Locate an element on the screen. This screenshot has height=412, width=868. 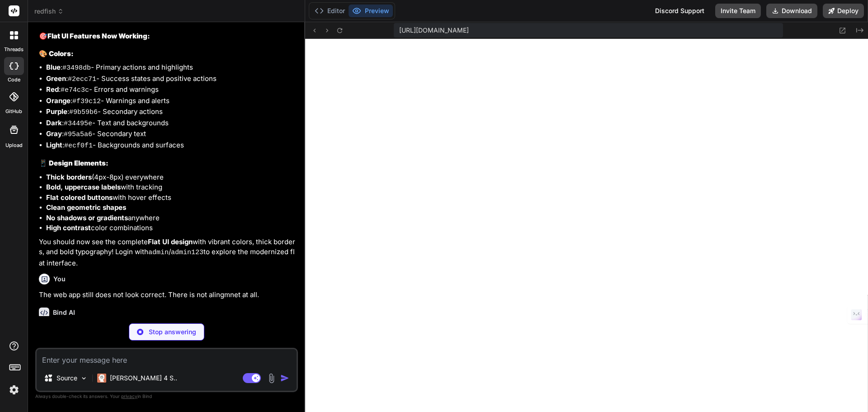
strong: Purple is located at coordinates (56, 111).